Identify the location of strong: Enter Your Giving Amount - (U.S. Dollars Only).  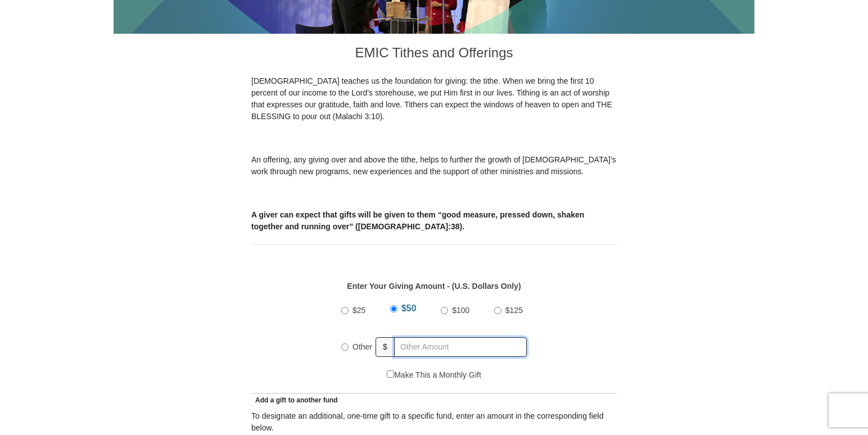
(434, 286).